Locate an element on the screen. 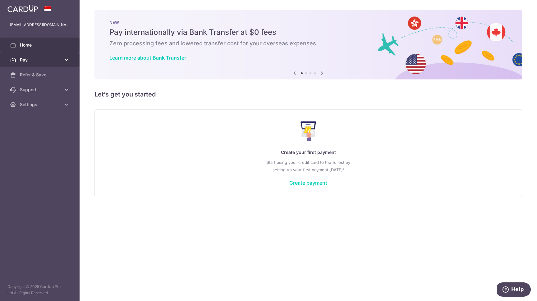 The image size is (537, 301). h5: Let’s get you started is located at coordinates (308, 94).